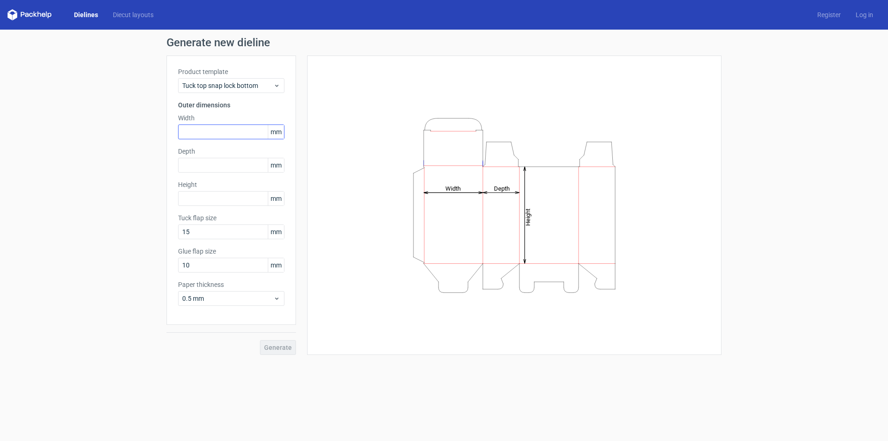 The image size is (888, 441). I want to click on h3: Outer dimensions, so click(231, 105).